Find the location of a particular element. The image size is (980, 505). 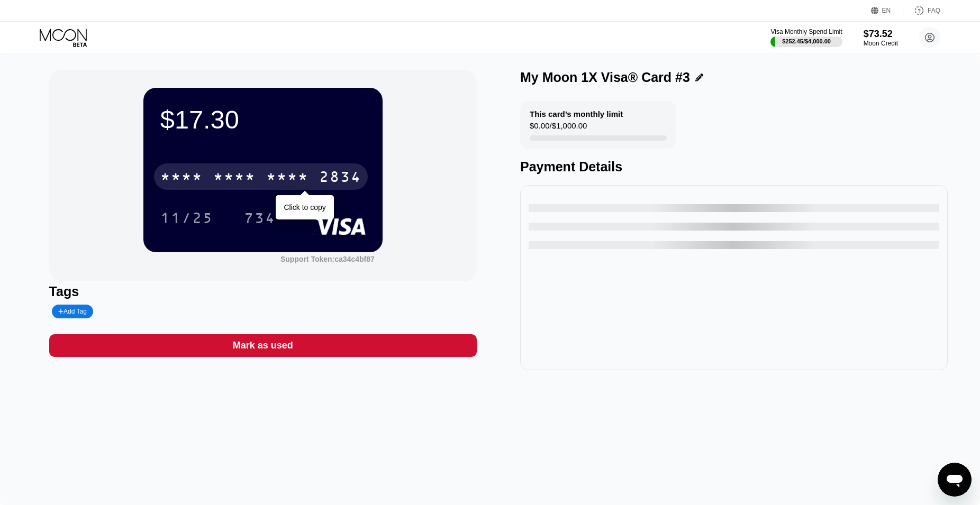

div: Visa Monthly Spend Limit is located at coordinates (806, 32).